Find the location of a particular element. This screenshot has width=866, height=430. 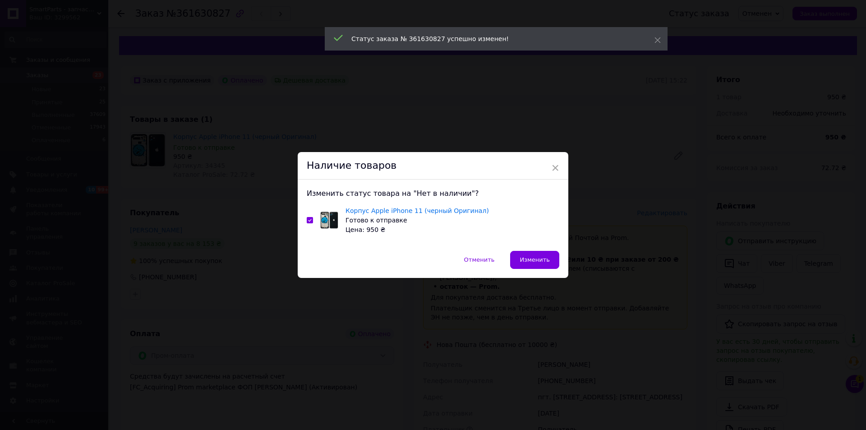

div: Изменить статус товара на "Нет в наличии"? is located at coordinates (433, 193).